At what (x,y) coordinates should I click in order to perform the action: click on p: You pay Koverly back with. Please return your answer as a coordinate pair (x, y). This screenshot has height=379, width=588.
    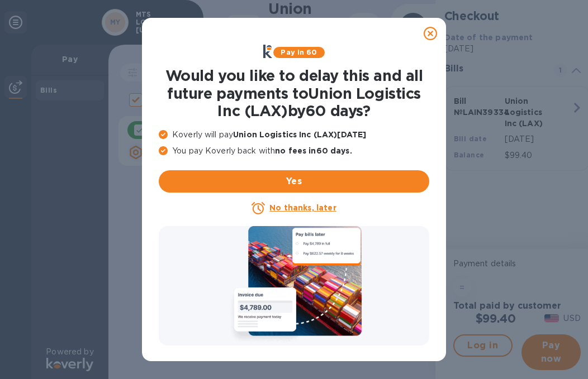
    Looking at the image, I should click on (294, 151).